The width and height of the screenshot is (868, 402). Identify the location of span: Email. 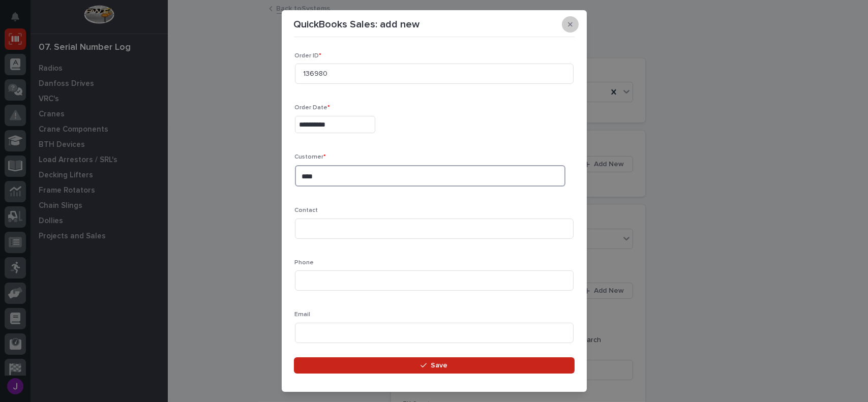
(302, 315).